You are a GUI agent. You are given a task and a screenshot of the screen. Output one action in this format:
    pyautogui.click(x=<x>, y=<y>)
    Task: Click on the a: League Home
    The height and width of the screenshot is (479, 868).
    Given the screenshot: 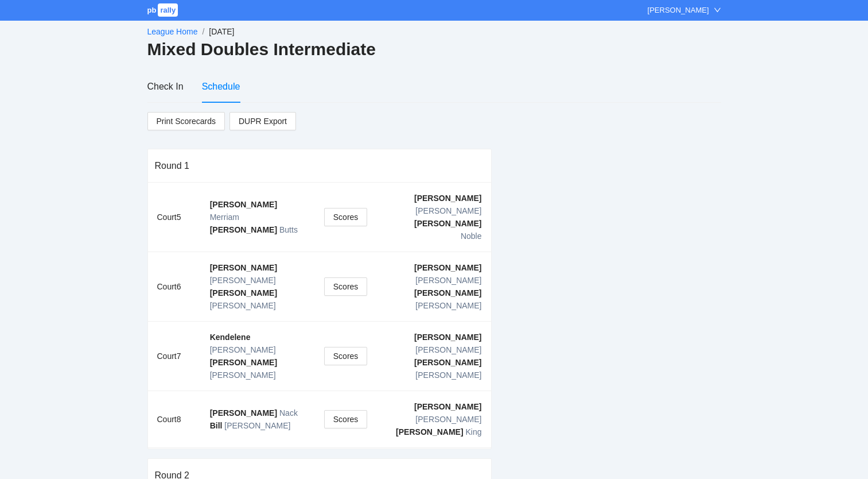 What is the action you would take?
    pyautogui.click(x=173, y=31)
    